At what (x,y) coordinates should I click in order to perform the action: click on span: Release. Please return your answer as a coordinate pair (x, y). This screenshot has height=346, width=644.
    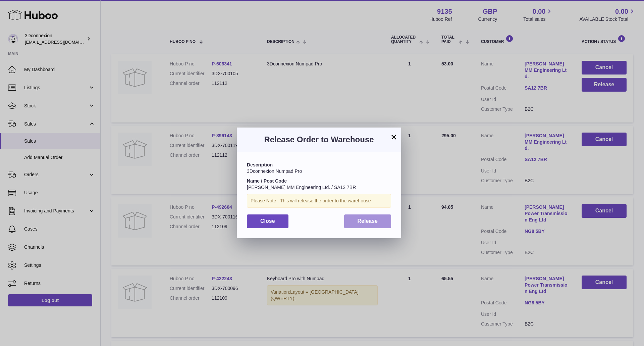
    Looking at the image, I should click on (368, 221).